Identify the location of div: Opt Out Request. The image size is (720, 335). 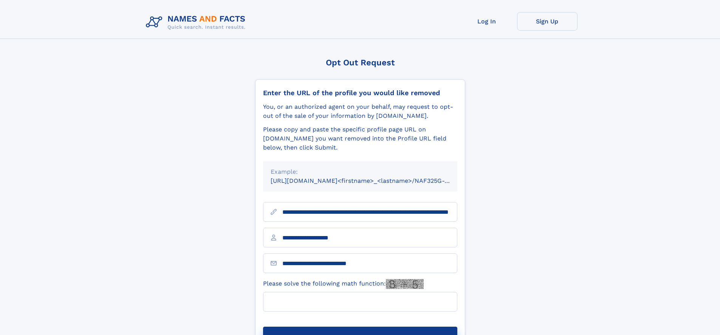
(360, 62).